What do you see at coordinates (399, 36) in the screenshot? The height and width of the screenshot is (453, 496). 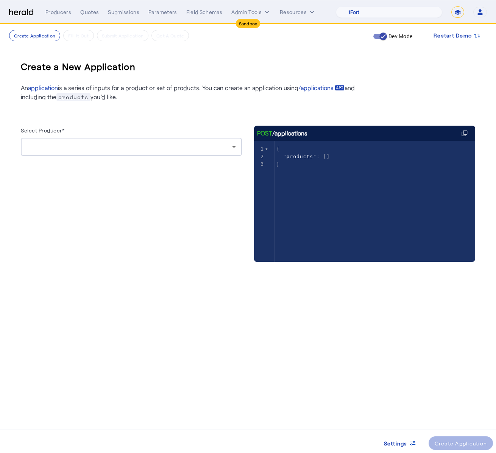 I see `label: Dev Mode` at bounding box center [399, 36].